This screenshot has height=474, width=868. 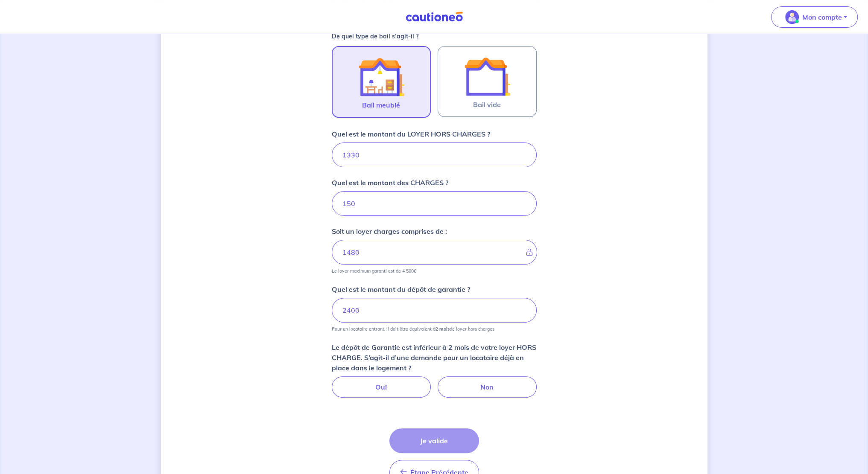 I want to click on img: illu_empty_lease.svg, so click(x=487, y=77).